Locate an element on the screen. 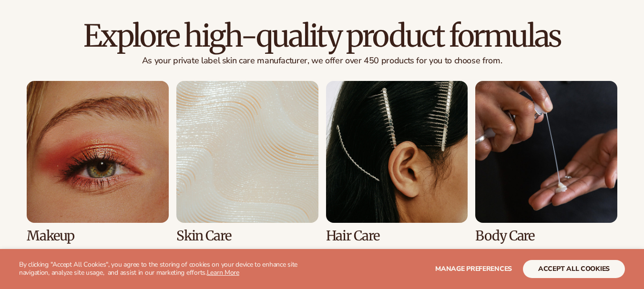  div: 3 / 8 is located at coordinates (397, 162).